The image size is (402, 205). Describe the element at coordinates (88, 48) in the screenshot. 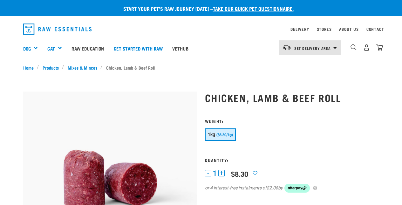

I see `a: Raw Education` at that location.